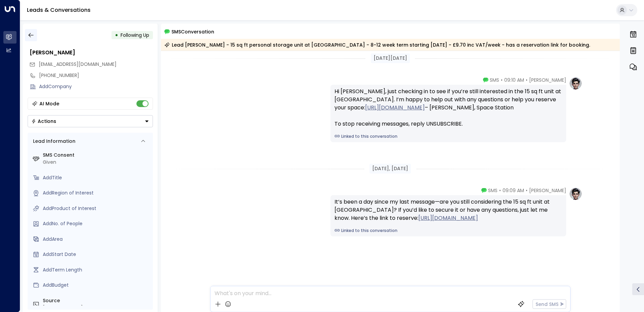 This screenshot has height=312, width=644. What do you see at coordinates (448, 210) in the screenshot?
I see `div: It’s been a day since my last message—are you still considering the 15 sq ft unit at [GEOGRAPHIC_...` at bounding box center [448, 210].